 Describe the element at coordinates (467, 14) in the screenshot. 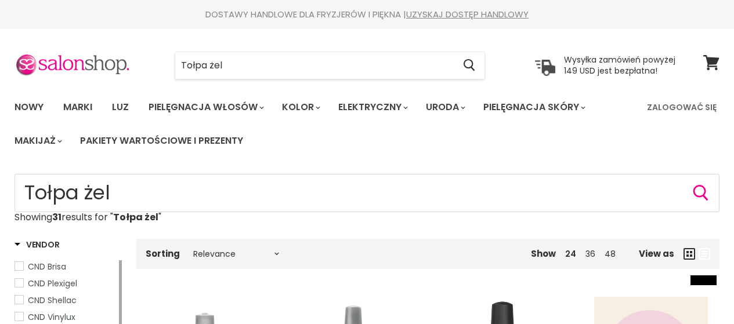

I see `font: UZYSKAJ DOSTĘP HANDLOWY` at that location.